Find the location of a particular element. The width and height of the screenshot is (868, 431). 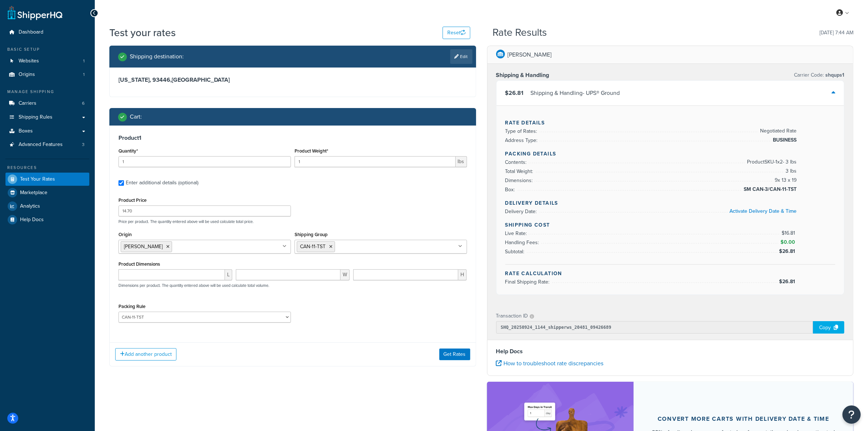

span: 3 is located at coordinates (83, 145).